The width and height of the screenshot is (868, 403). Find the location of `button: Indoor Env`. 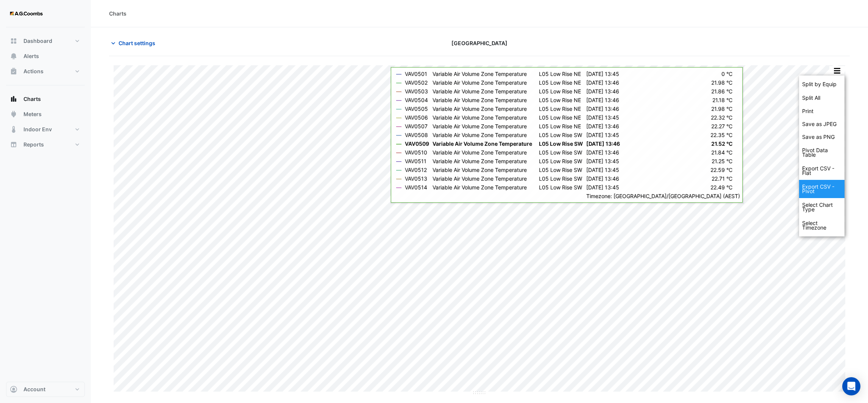

button: Indoor Env is located at coordinates (46, 129).